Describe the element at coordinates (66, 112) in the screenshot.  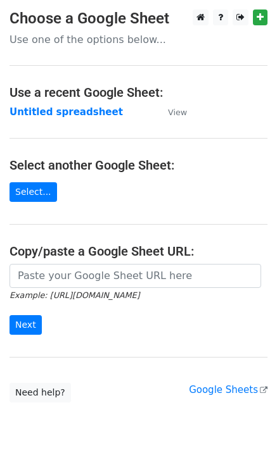
I see `strong: Untitled spreadsheet` at that location.